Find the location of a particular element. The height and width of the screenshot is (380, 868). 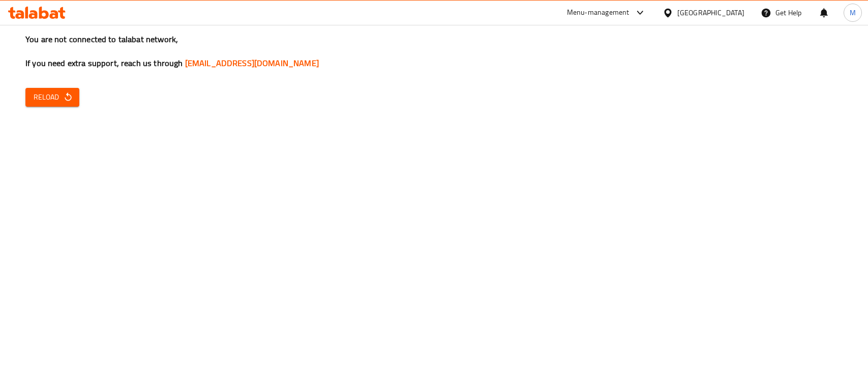

span: Reload is located at coordinates (52, 97).